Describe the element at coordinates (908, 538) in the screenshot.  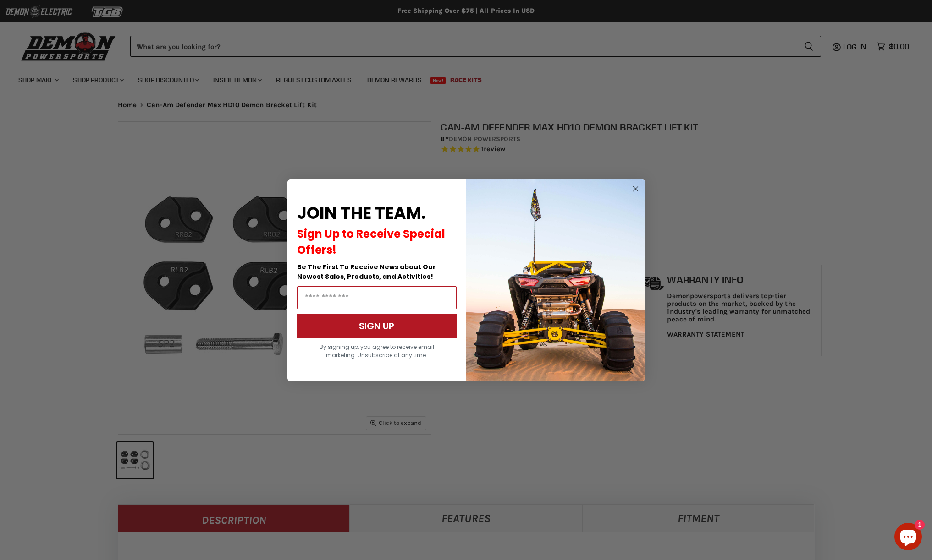
I see `inbox-online-store-chat: Shopify online store chat` at that location.